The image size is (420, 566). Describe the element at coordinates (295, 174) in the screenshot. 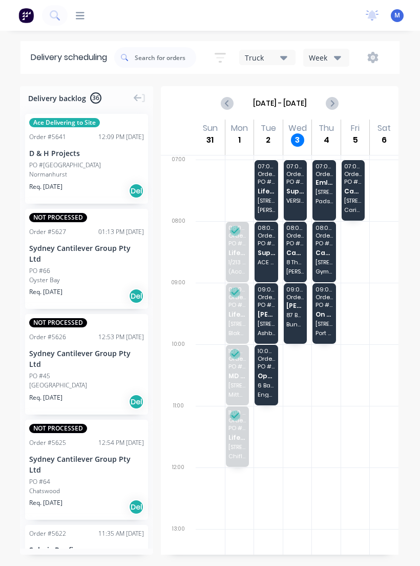

I see `span: Order # 2155` at that location.